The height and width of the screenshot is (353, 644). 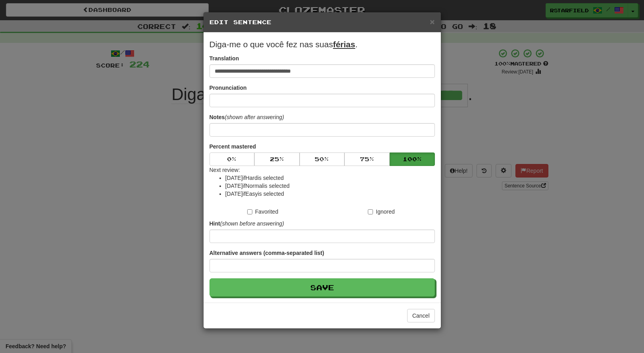 What do you see at coordinates (367, 160) in the screenshot?
I see `button: 75%` at bounding box center [367, 160].